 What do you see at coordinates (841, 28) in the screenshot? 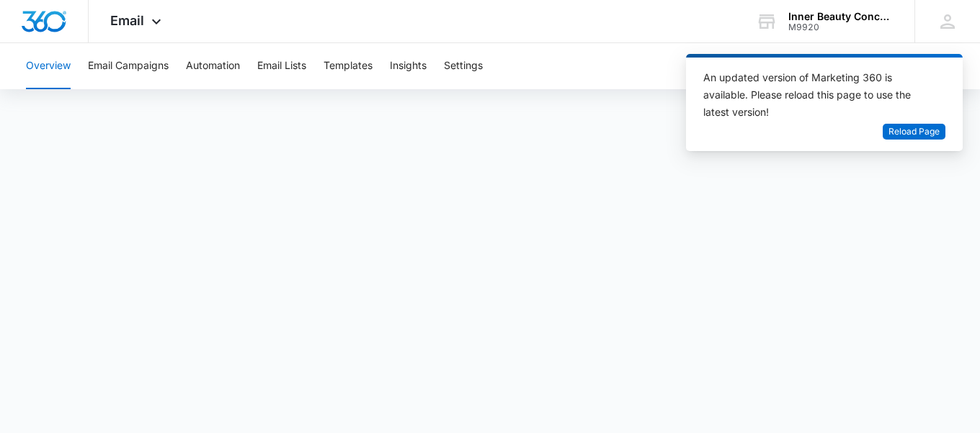
I see `div: account id` at bounding box center [841, 28].